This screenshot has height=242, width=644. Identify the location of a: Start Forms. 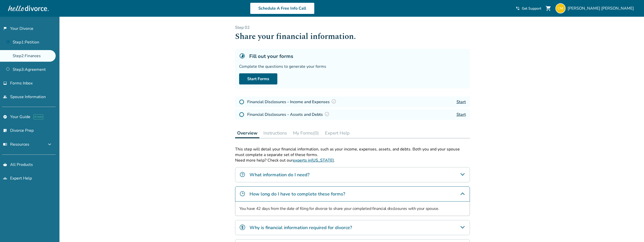
(258, 79).